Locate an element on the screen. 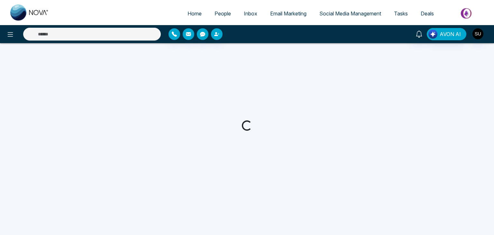  a: Inbox is located at coordinates (251, 14).